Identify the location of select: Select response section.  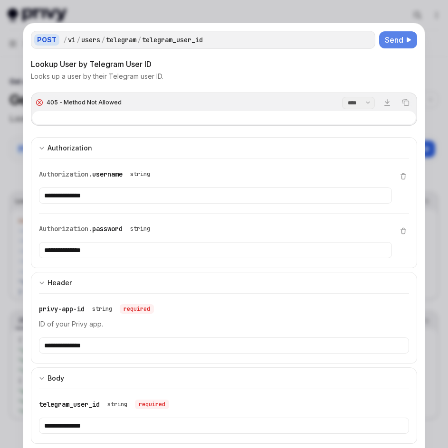
(358, 103).